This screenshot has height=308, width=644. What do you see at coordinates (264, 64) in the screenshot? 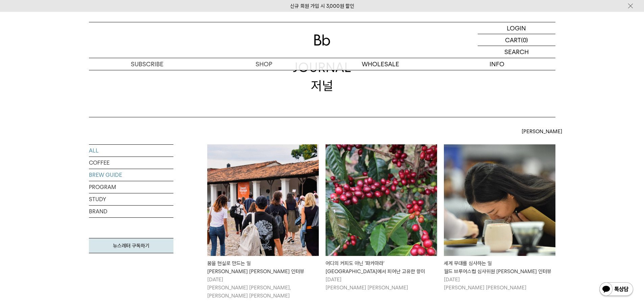
I see `a: SHOP` at bounding box center [264, 64].